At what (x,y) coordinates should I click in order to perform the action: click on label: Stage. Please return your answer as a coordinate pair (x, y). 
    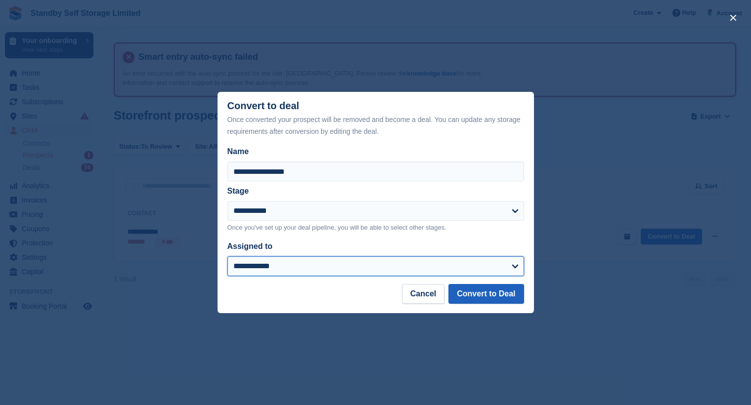
    Looking at the image, I should click on (238, 191).